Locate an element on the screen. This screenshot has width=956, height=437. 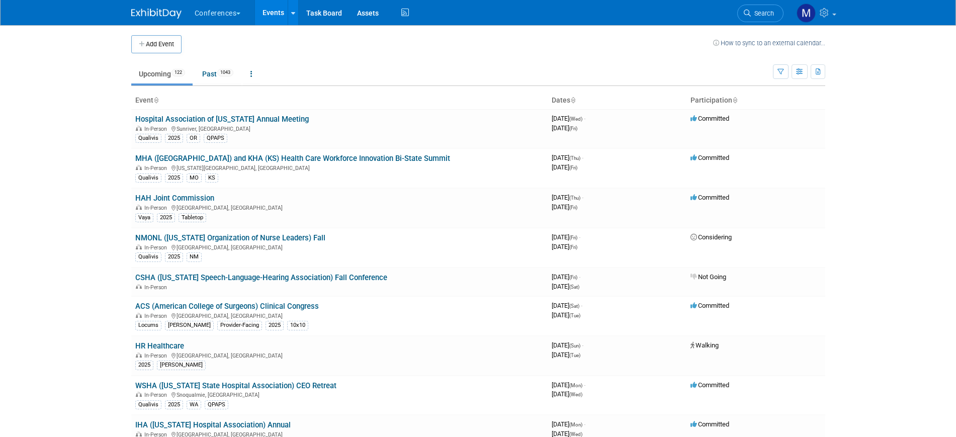
span: Search is located at coordinates (762, 13).